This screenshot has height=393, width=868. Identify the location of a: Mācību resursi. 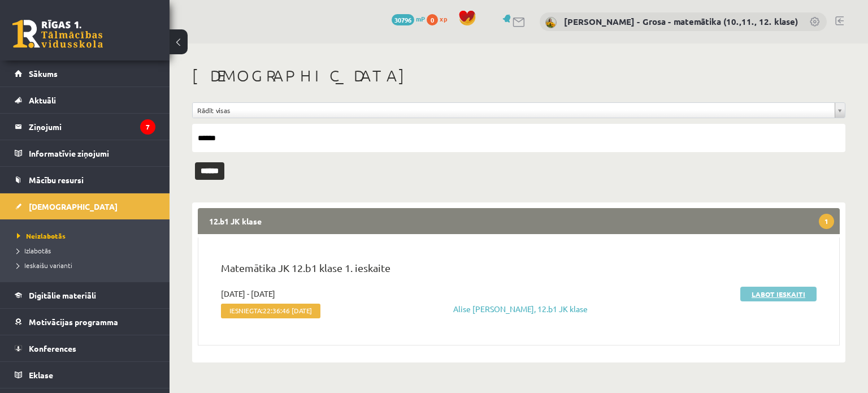
(85, 179).